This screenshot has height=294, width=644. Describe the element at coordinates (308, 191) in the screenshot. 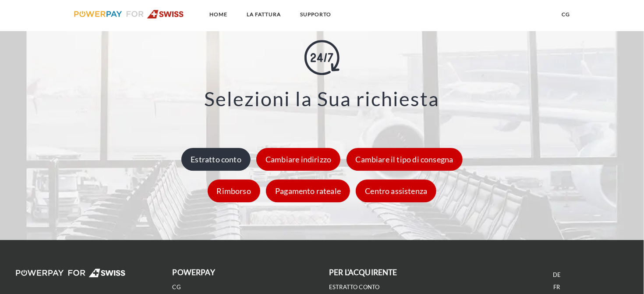

I see `div: Pagamento rateale` at that location.